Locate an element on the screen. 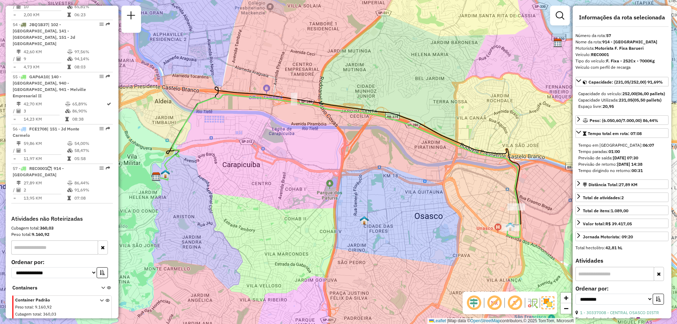  strong: 00:31 is located at coordinates (637, 170).